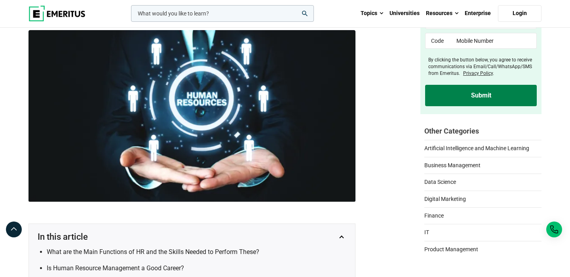 The width and height of the screenshot is (570, 277). What do you see at coordinates (153, 251) in the screenshot?
I see `a: What are the Main Functions of HR and the Skills Needed to Perform These?` at bounding box center [153, 251].